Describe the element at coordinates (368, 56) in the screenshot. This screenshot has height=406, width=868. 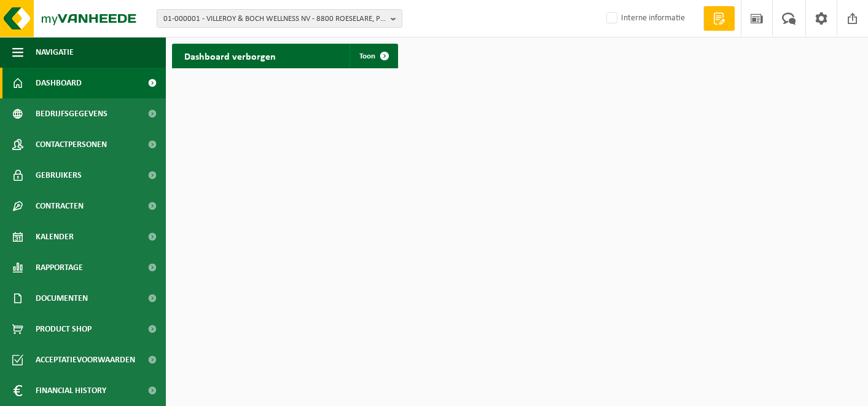
I see `span: Toon` at that location.